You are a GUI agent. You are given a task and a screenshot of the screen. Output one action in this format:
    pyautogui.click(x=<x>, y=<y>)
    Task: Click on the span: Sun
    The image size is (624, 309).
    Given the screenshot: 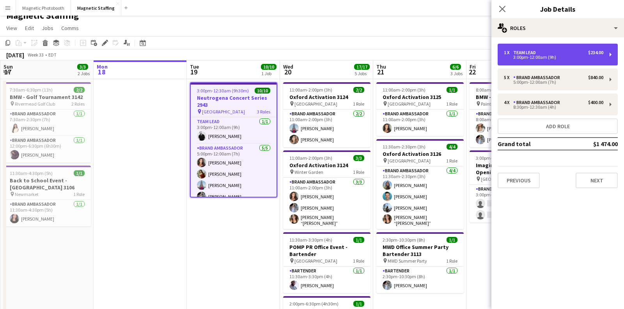 What is the action you would take?
    pyautogui.click(x=8, y=67)
    